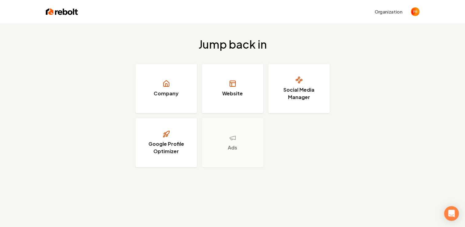 Image resolution: width=465 pixels, height=227 pixels. I want to click on h3: Social Media Manager, so click(299, 93).